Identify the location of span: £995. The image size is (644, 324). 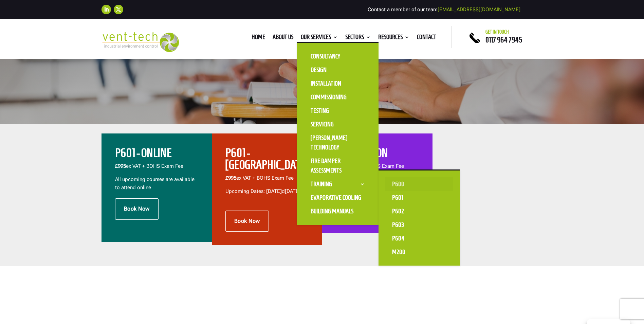
(231, 178).